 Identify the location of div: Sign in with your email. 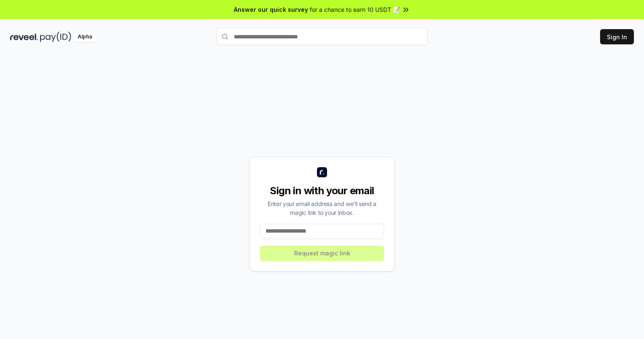
(322, 191).